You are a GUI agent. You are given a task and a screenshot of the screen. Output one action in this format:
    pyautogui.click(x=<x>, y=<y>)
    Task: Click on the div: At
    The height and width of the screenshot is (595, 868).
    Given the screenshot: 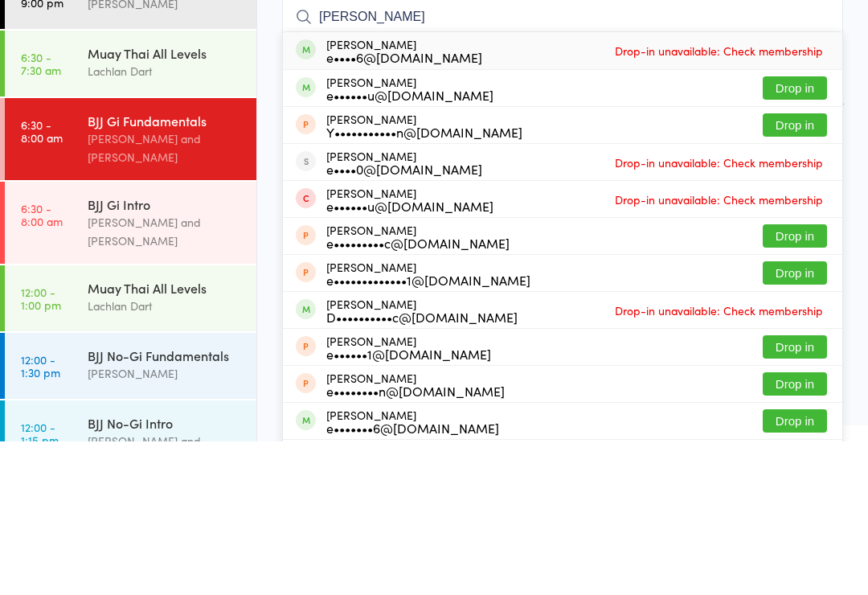 What is the action you would take?
    pyautogui.click(x=155, y=101)
    